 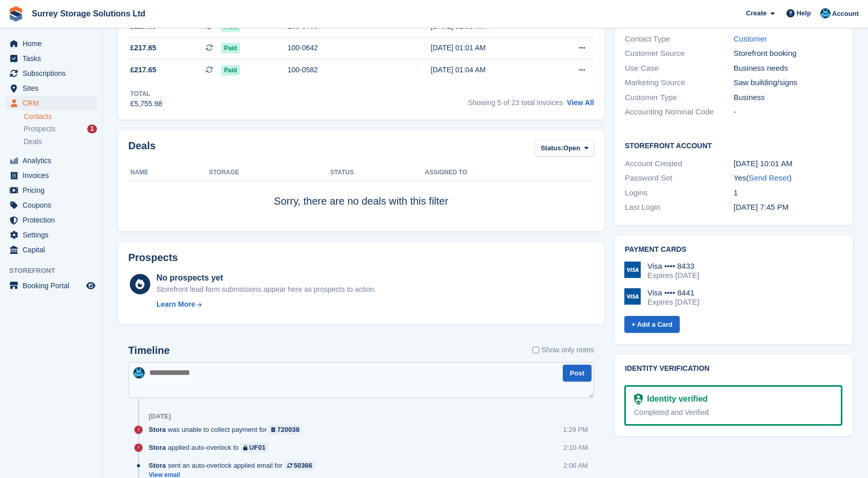 I want to click on a: Prospects 1, so click(x=60, y=129).